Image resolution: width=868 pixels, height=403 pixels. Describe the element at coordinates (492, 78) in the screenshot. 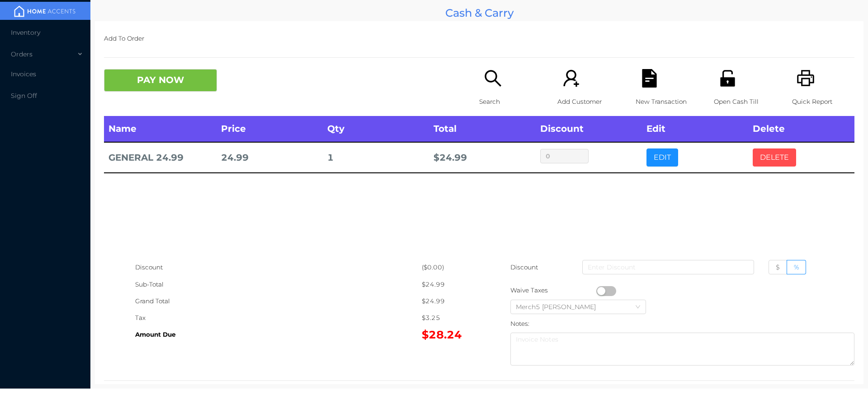

I see `i: icon: search` at that location.